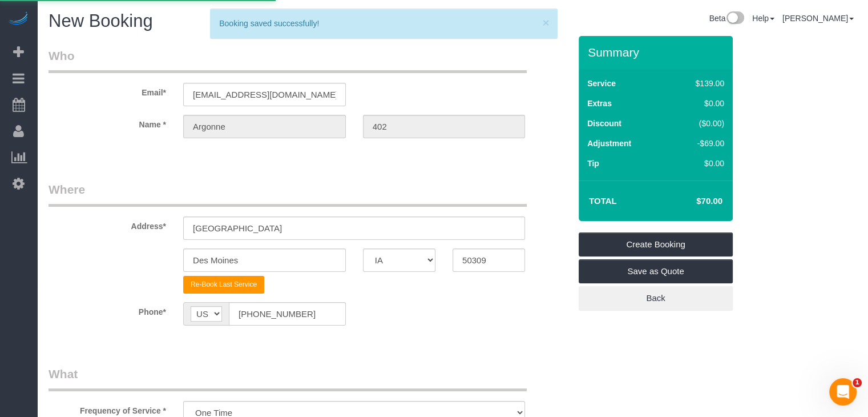  Describe the element at coordinates (734, 19) in the screenshot. I see `img: New interface` at that location.